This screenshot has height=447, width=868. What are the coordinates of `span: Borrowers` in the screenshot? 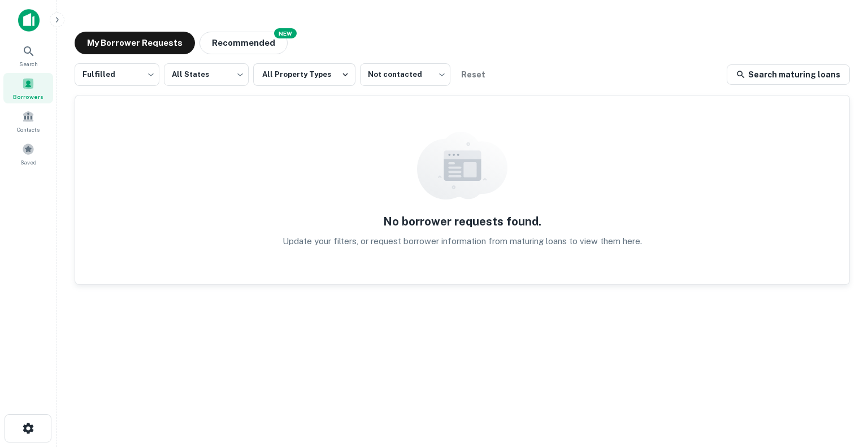 It's located at (29, 97).